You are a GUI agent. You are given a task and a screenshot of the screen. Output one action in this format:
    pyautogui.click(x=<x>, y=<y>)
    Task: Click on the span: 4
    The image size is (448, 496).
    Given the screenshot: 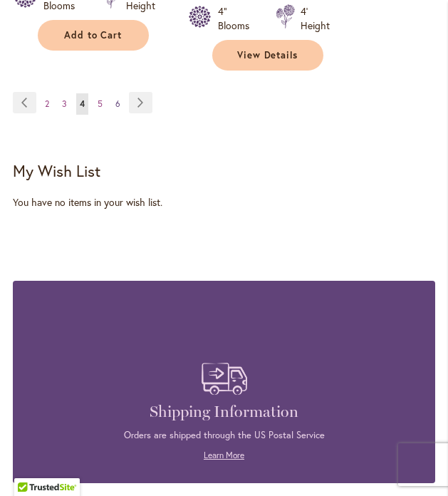 What is the action you would take?
    pyautogui.click(x=82, y=103)
    